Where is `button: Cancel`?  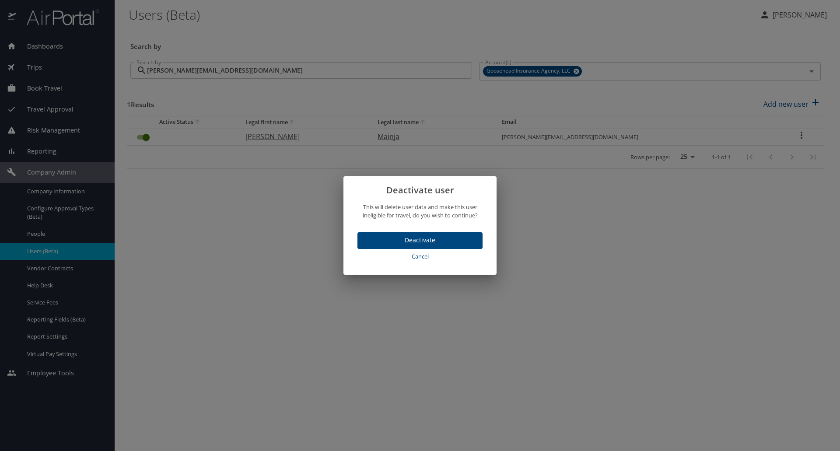 button: Cancel is located at coordinates (420, 256).